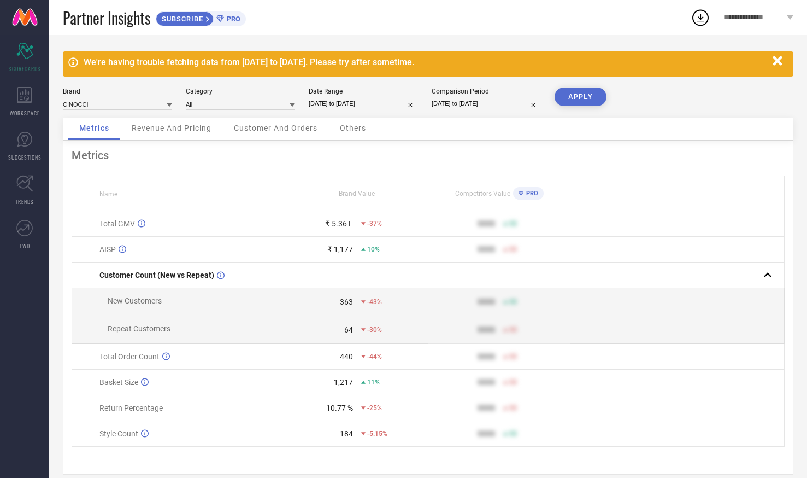 This screenshot has height=478, width=807. I want to click on span: Metrics, so click(94, 128).